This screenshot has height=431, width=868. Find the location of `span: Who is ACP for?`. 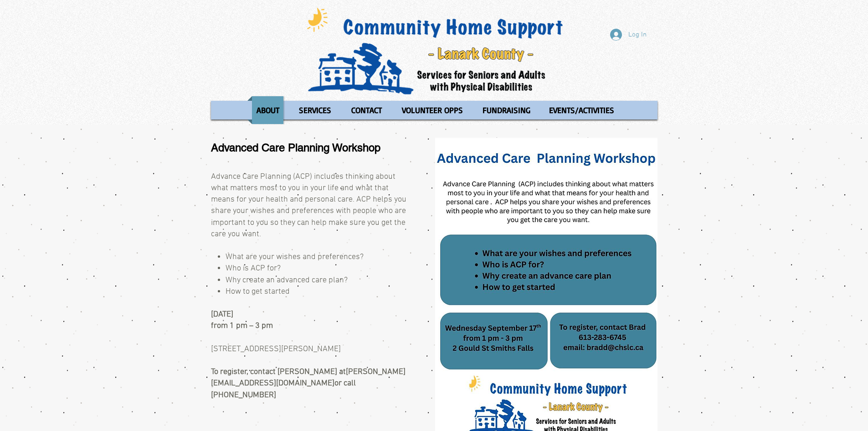

span: Who is ACP for? is located at coordinates (253, 268).